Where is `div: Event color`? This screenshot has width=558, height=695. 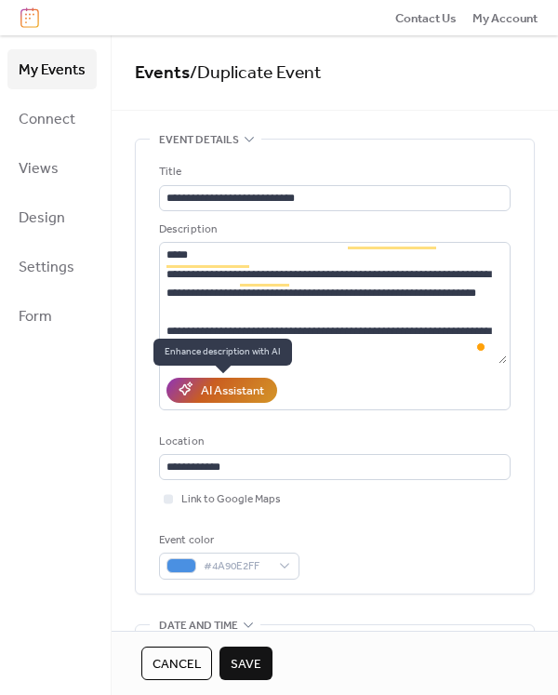
div: Event color is located at coordinates (227, 541).